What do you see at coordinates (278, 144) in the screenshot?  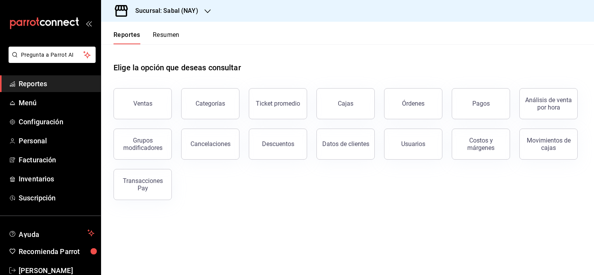 I see `div: Descuentos` at bounding box center [278, 144].